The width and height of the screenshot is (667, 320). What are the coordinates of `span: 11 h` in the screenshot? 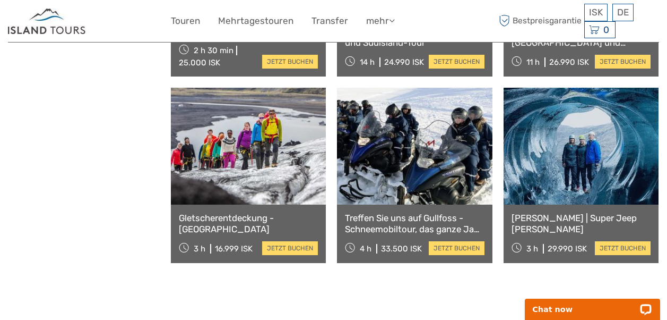 It's located at (533, 62).